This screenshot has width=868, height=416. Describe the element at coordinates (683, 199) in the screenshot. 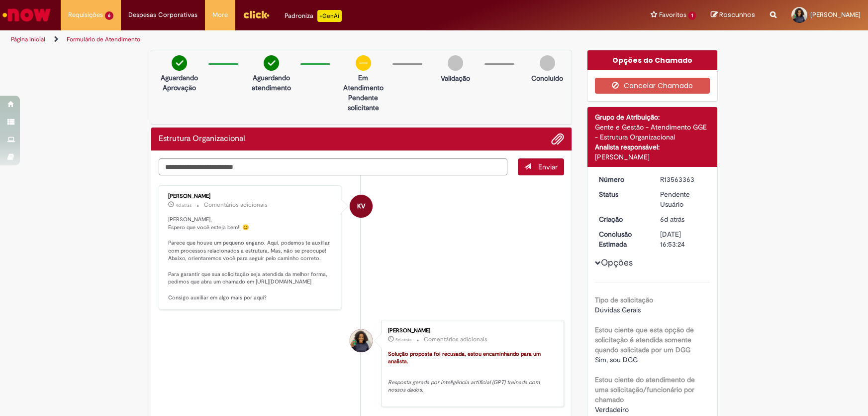

I see `div: Pendente Usuário` at that location.